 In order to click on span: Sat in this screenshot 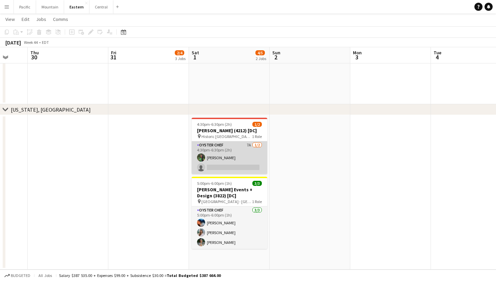, I will do `click(195, 53)`.